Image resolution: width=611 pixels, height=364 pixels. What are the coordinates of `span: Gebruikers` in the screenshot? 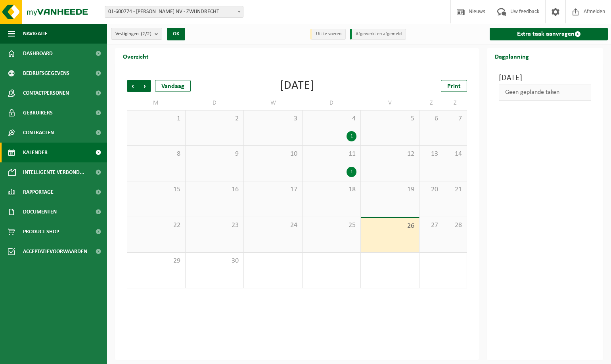 It's located at (37, 113).